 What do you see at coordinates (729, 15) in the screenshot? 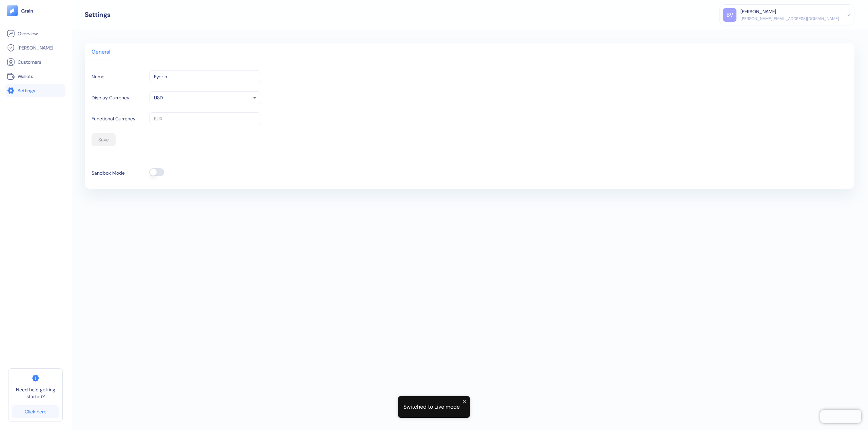
I see `div: BV` at bounding box center [729, 15].